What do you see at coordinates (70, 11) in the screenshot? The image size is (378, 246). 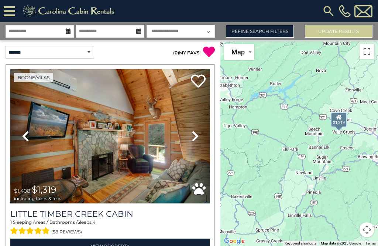 I see `img: Khaki-logo.png` at bounding box center [70, 11].